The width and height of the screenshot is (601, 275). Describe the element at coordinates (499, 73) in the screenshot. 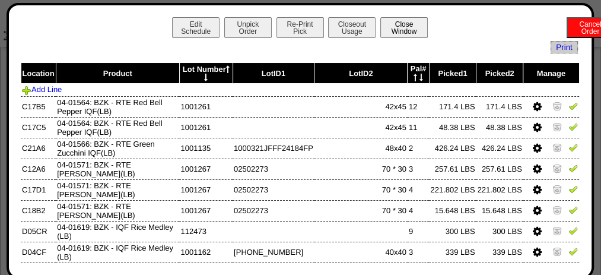

I see `th: Picked2` at that location.